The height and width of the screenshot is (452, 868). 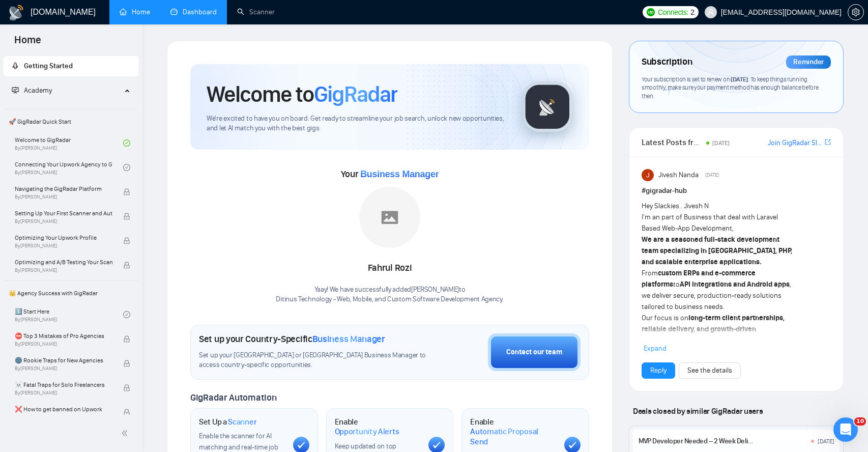 I want to click on span: Getting Started, so click(x=48, y=66).